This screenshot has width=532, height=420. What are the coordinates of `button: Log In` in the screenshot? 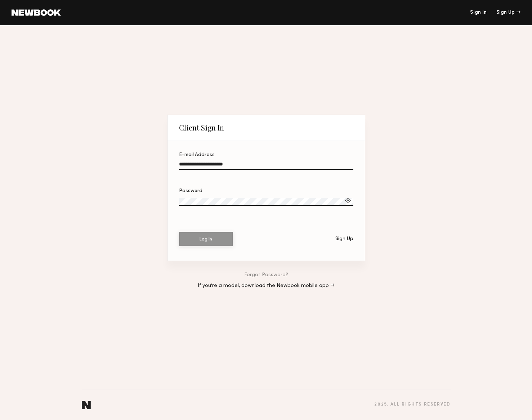 It's located at (206, 239).